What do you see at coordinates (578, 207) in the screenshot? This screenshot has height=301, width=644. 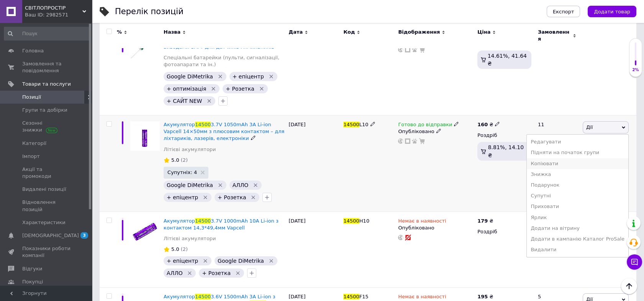 I see `li: Приховати` at bounding box center [578, 207].